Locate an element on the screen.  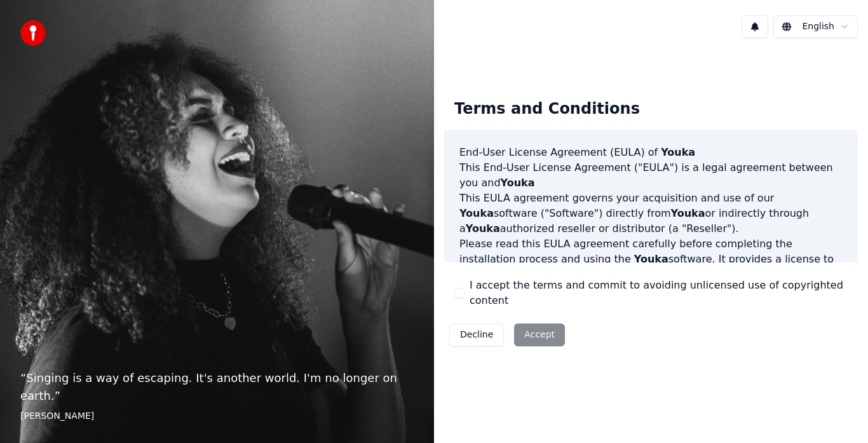
h3: End-User License Agreement (EULA) of is located at coordinates (650, 152).